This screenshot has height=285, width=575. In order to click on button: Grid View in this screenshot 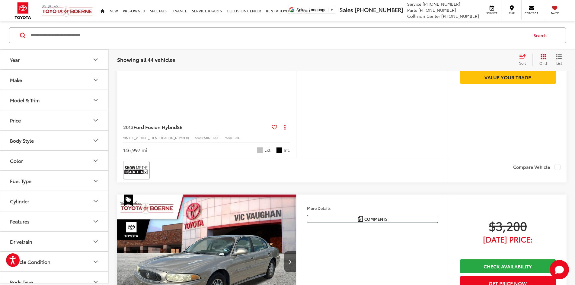, I will do `click(541, 60)`.